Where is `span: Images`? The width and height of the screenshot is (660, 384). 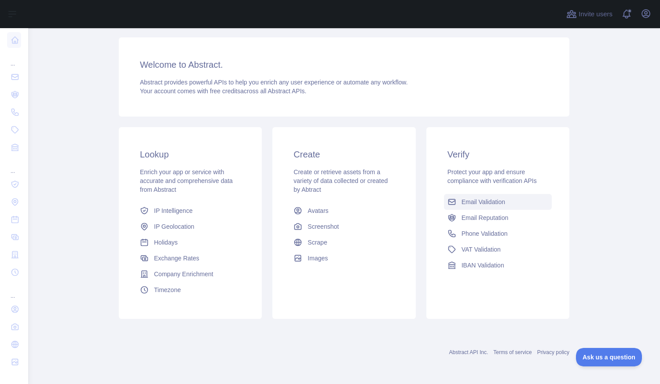
span: Images is located at coordinates (317, 258).